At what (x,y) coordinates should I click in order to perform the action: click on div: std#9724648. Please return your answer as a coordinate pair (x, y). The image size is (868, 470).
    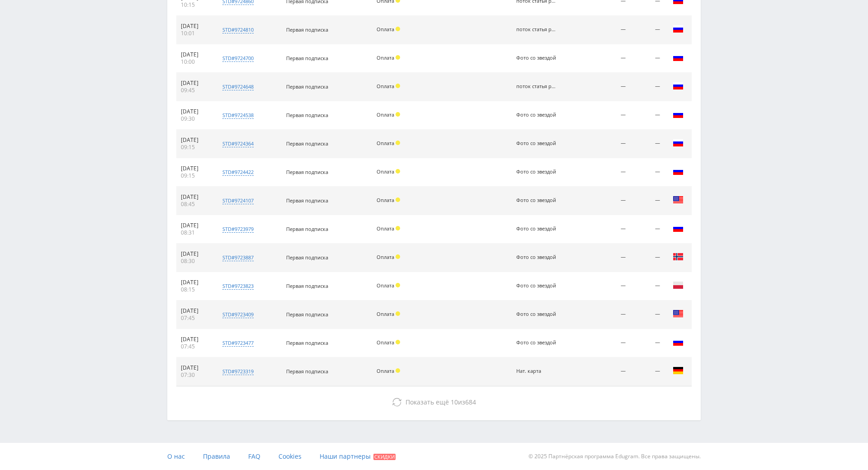
    Looking at the image, I should click on (238, 87).